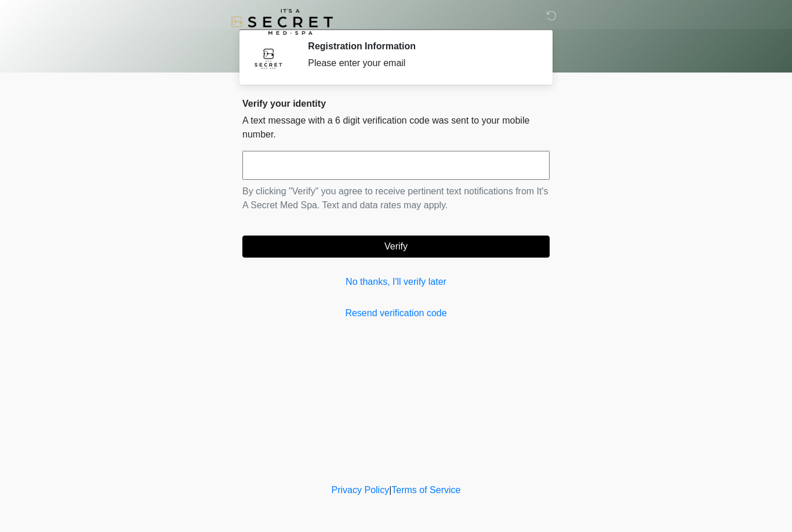 The width and height of the screenshot is (792, 532). I want to click on div: Please enter your email, so click(420, 63).